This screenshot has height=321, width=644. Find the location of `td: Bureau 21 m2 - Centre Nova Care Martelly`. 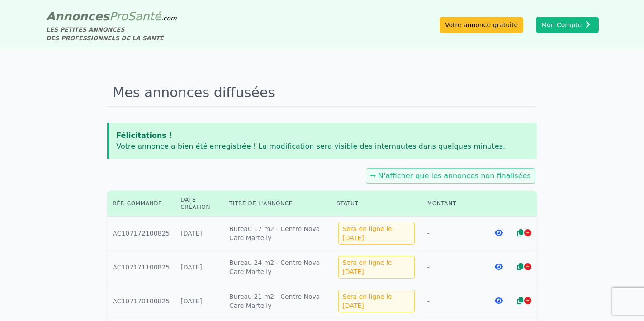

td: Bureau 21 m2 - Centre Nova Care Martelly is located at coordinates (278, 301).